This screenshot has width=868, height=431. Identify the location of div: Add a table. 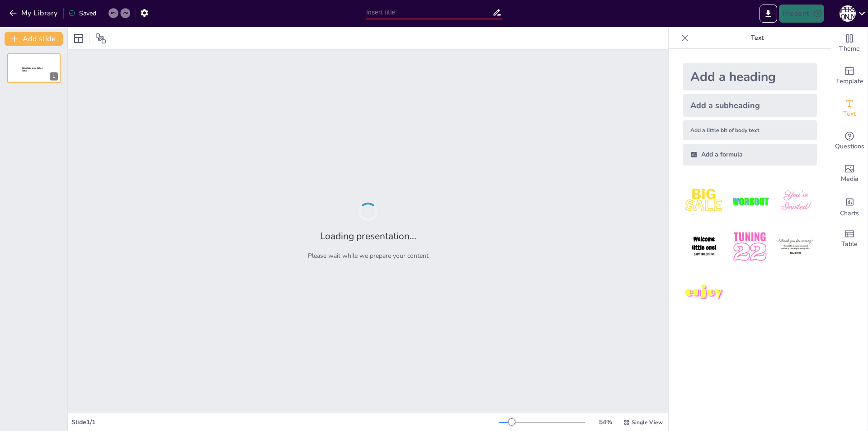
(850, 239).